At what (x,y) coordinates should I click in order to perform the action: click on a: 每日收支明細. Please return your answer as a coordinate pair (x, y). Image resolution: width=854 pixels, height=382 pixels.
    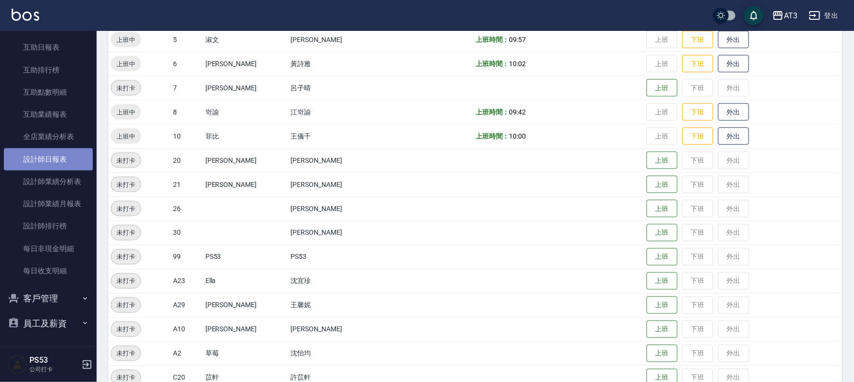
    Looking at the image, I should click on (48, 271).